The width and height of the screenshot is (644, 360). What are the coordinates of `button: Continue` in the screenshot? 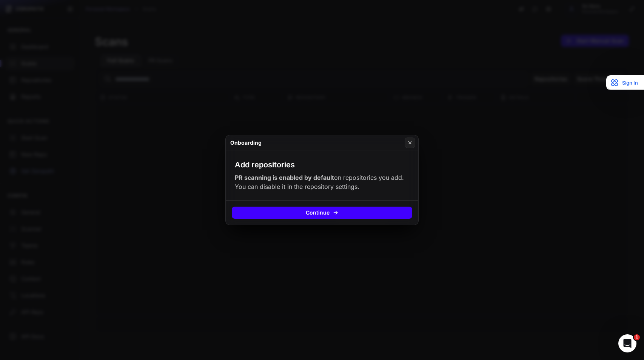 It's located at (322, 213).